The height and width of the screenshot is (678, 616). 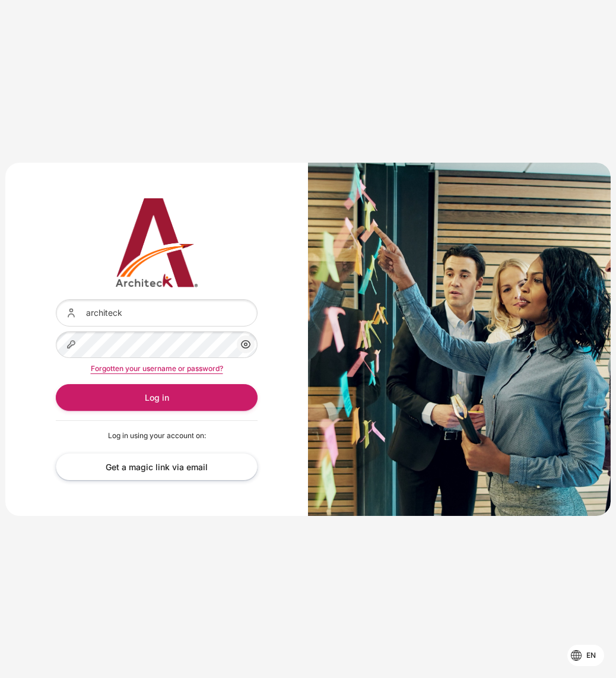 I want to click on img: Architeck 12, so click(x=156, y=243).